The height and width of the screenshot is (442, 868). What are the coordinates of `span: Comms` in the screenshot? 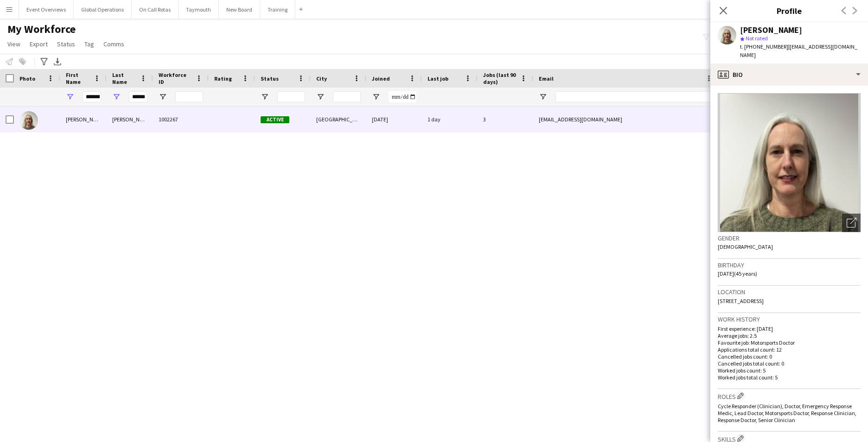 It's located at (114, 44).